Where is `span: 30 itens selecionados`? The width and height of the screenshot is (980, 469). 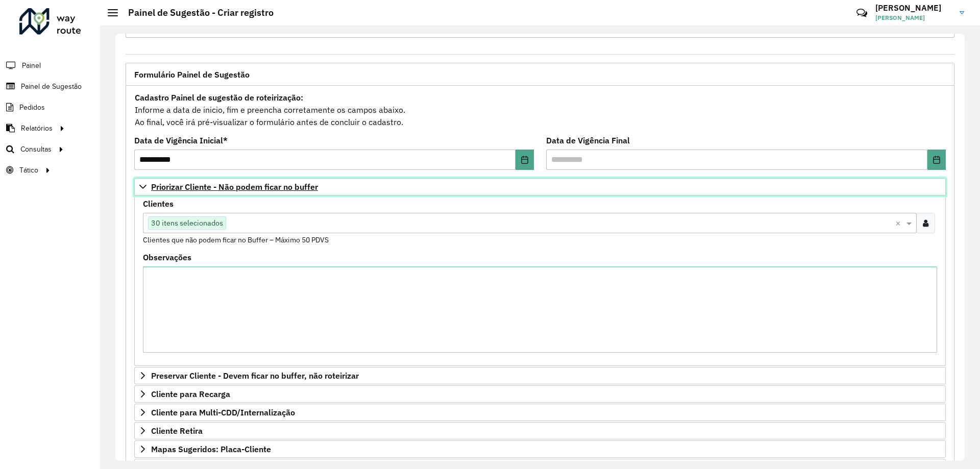
span: 30 itens selecionados is located at coordinates (187, 223).